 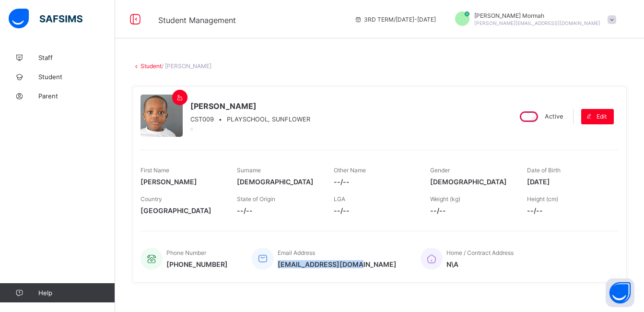 I want to click on span: First Name, so click(x=155, y=170).